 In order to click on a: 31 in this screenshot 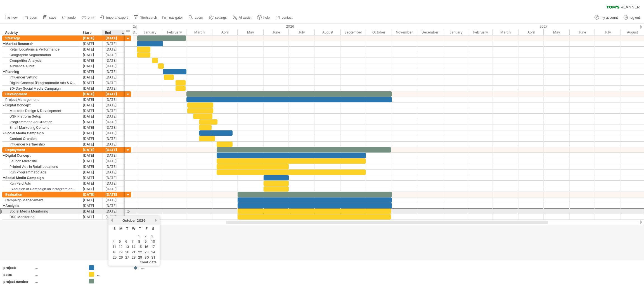, I will do `click(153, 257)`.